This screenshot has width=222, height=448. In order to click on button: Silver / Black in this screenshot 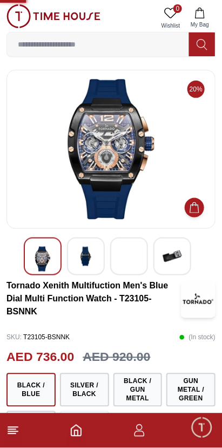, I will do `click(84, 390)`.